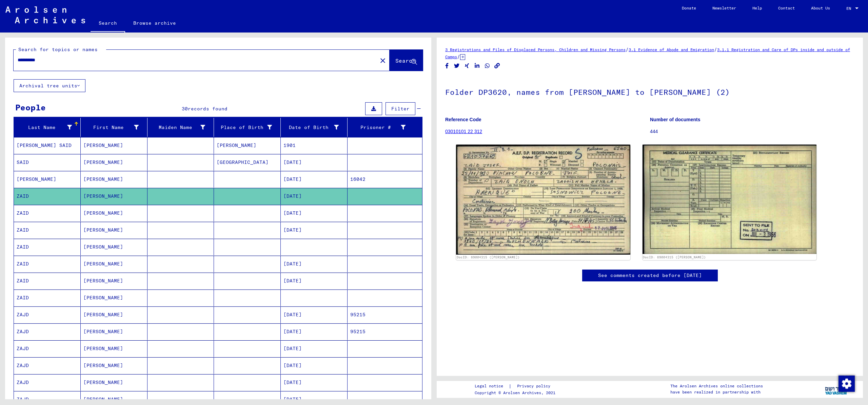  What do you see at coordinates (671, 50) in the screenshot?
I see `a: 3.1 Evidence of Abode and Emigration` at bounding box center [671, 50].